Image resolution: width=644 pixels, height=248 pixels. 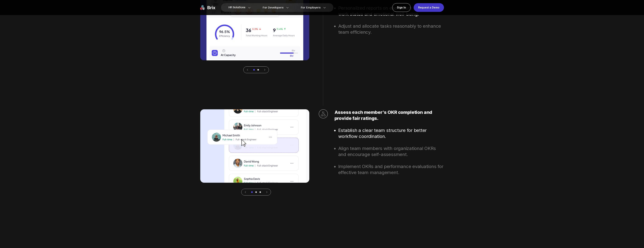 What do you see at coordinates (390, 115) in the screenshot?
I see `h2: Assess each member's OKR completion and provide fair ratings.` at bounding box center [390, 115].